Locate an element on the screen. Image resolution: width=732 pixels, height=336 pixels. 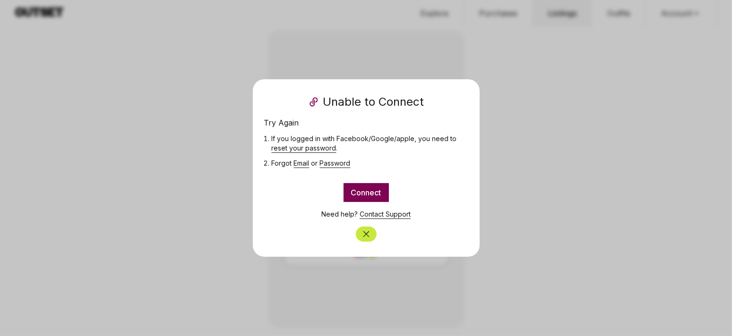
li: If you logged in with Facebook/Google/apple, you need to . is located at coordinates (366, 146).